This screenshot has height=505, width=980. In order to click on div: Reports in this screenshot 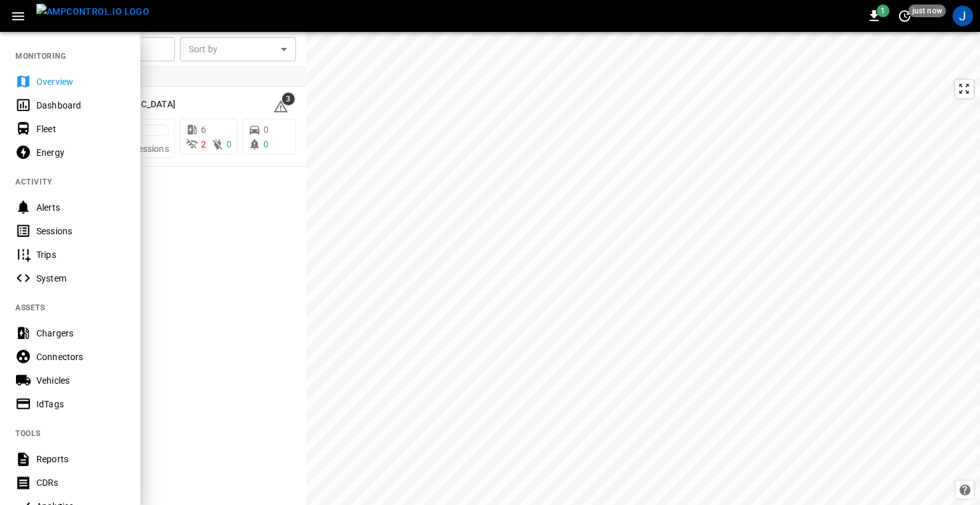, I will do `click(81, 459)`.